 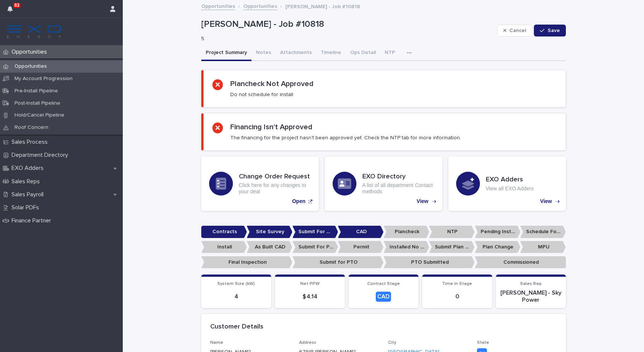 What do you see at coordinates (271, 127) in the screenshot?
I see `h2: Financing Isn't Approved` at bounding box center [271, 127].